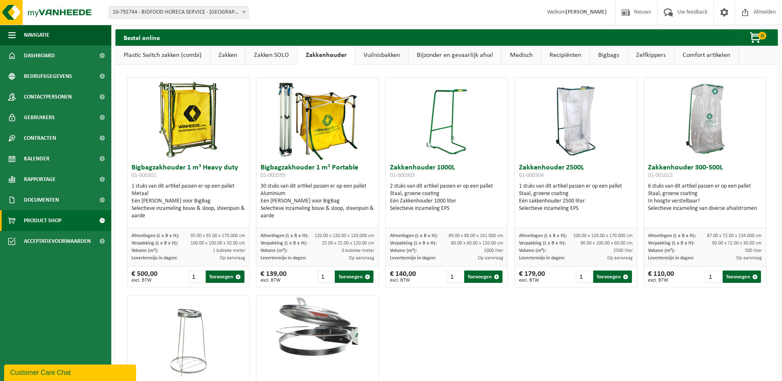 Image resolution: width=782 pixels, height=381 pixels. I want to click on a: Zakken, so click(228, 55).